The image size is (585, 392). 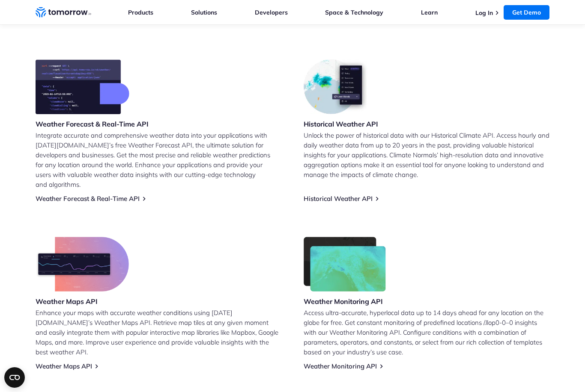 What do you see at coordinates (63, 13) in the screenshot?
I see `a: Home link` at bounding box center [63, 13].